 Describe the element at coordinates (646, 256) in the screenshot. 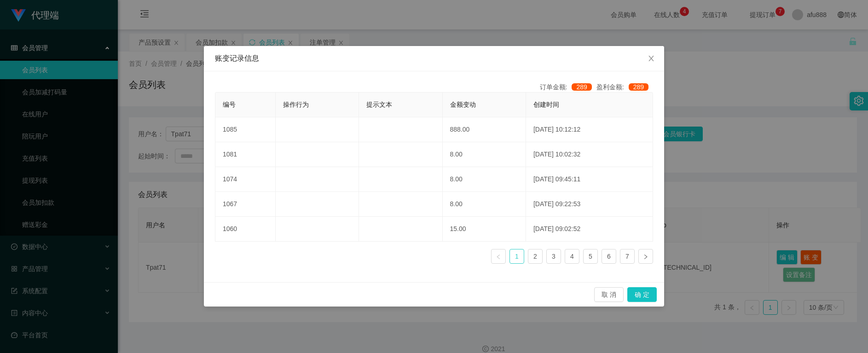

I see `li: 下一页` at that location.